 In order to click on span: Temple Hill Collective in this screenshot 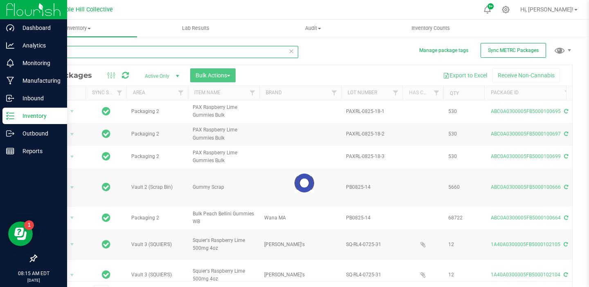, I will do `click(83, 9)`.